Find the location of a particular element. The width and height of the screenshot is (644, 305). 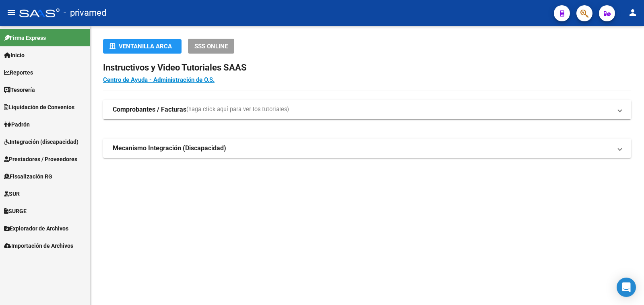

h2: Instructivos y Video Tutoriales SAAS is located at coordinates (367, 68).